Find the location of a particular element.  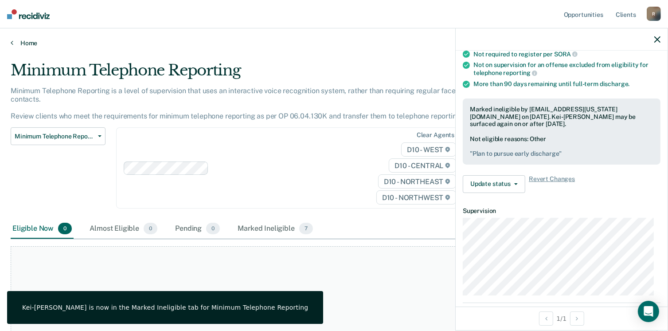

span: 7 is located at coordinates (306, 228).